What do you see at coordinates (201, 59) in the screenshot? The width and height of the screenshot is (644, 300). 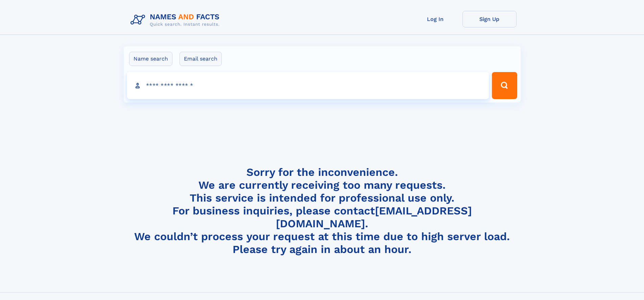 I see `label: Email search` at bounding box center [201, 59].